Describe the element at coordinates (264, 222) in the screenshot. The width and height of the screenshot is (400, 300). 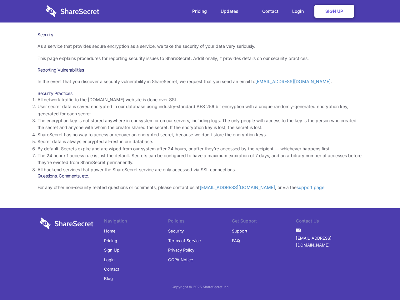
I see `li: Get Support` at that location.